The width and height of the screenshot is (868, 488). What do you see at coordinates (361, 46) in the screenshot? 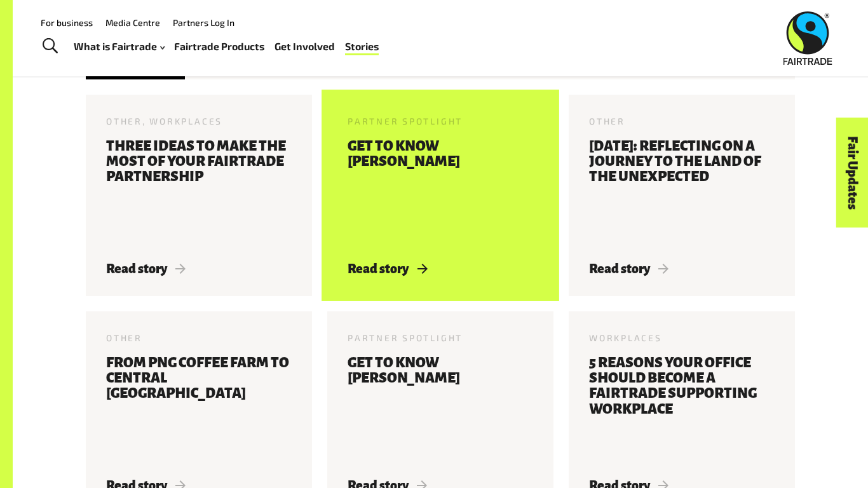
I see `a: Stories` at bounding box center [361, 46].